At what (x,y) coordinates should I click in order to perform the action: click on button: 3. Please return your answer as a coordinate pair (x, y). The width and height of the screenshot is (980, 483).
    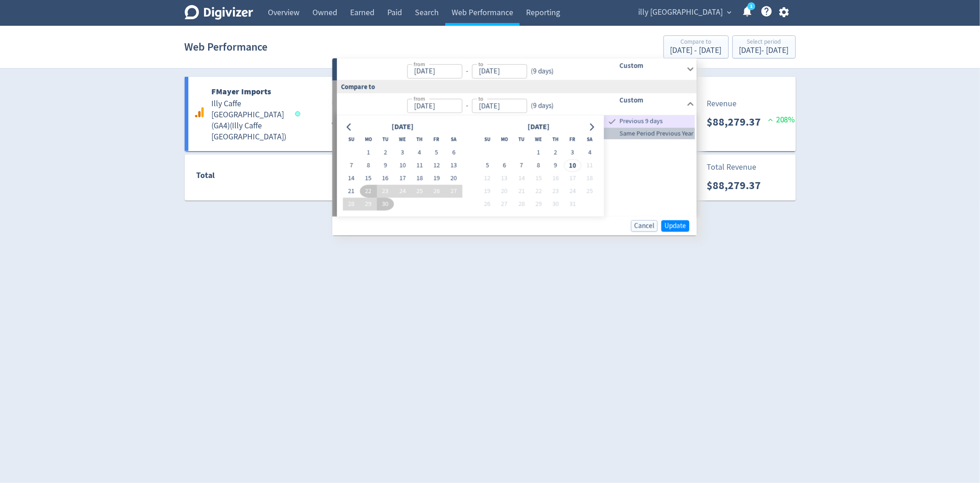
    Looking at the image, I should click on (572, 153).